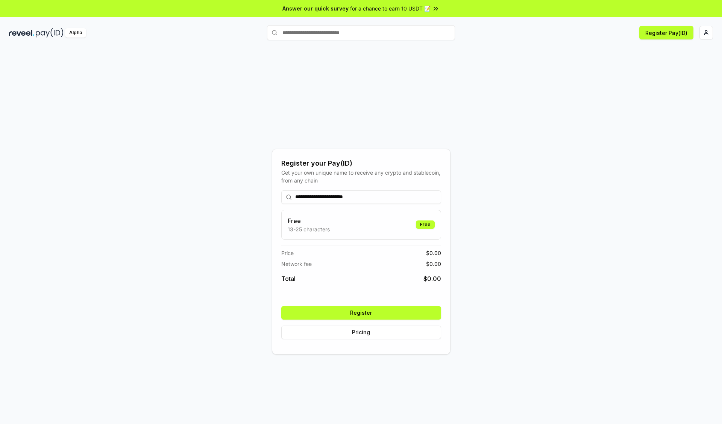 The width and height of the screenshot is (722, 424). Describe the element at coordinates (309, 229) in the screenshot. I see `p: 13-25 characters` at that location.